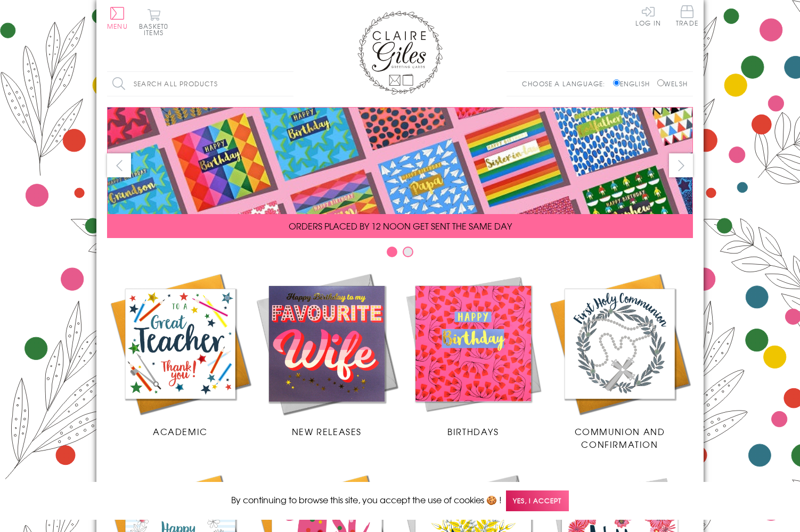  Describe the element at coordinates (200, 83) in the screenshot. I see `input: Search all products` at that location.